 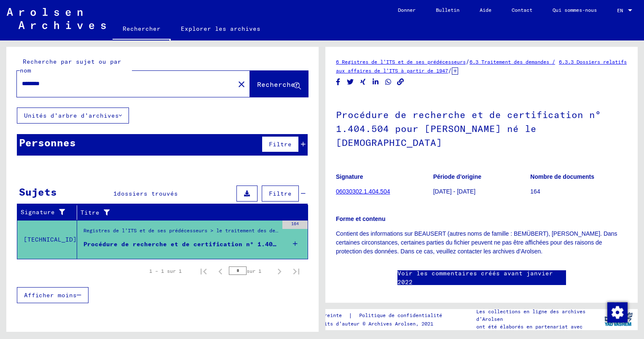 I want to click on b: Nombre de documents, so click(x=563, y=176).